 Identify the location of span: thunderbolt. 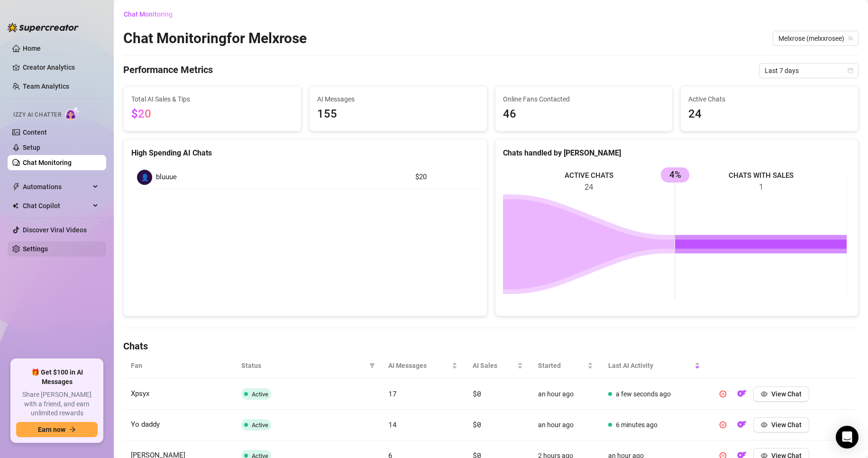
(16, 187).